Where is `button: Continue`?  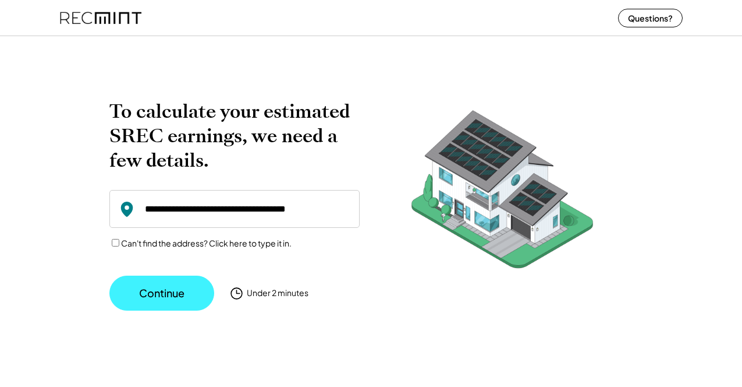
button: Continue is located at coordinates (162, 293).